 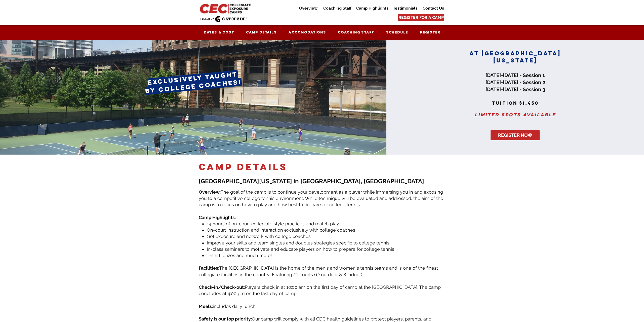 What do you see at coordinates (371, 8) in the screenshot?
I see `a: Camp Highlights` at bounding box center [371, 8].